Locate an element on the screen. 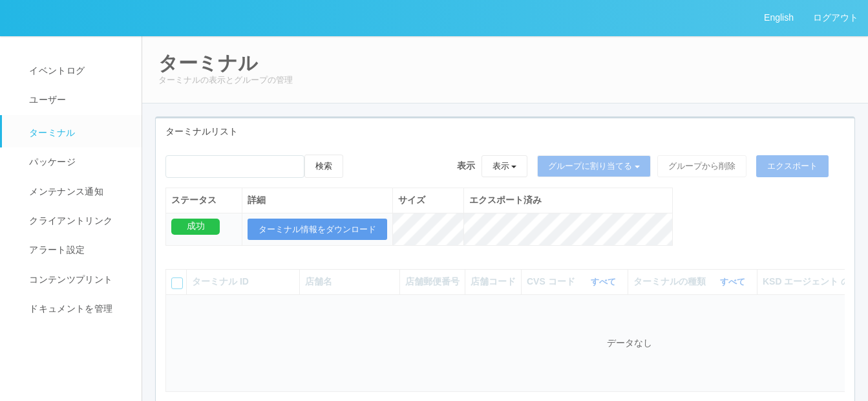 The image size is (868, 401). span: パッケージ is located at coordinates (50, 161).